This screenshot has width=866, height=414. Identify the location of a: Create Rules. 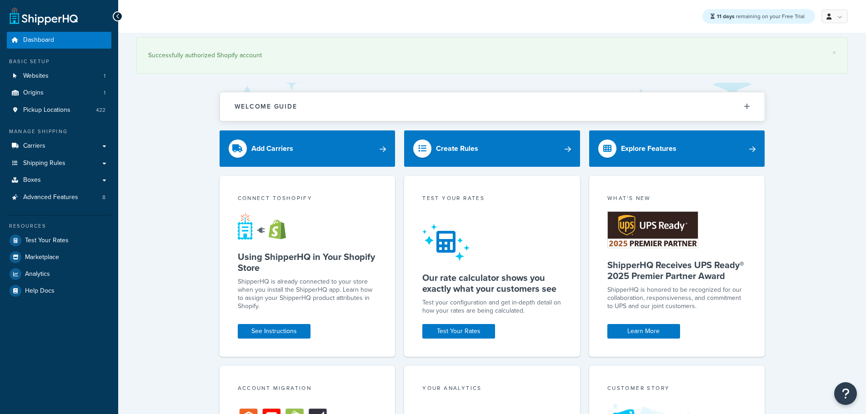
(492, 149).